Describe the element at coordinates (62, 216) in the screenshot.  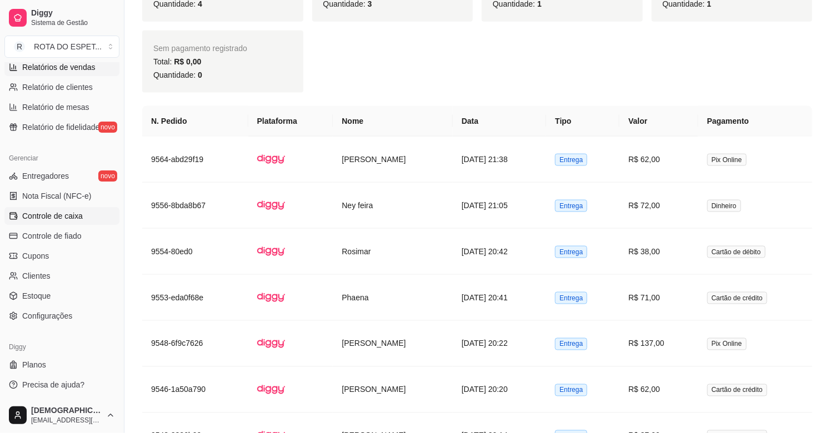
I see `a: Controle de caixa` at that location.